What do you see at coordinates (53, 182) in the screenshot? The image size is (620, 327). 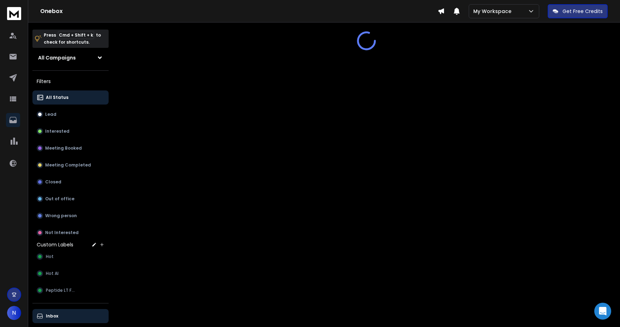 I see `p: Closed` at bounding box center [53, 182].